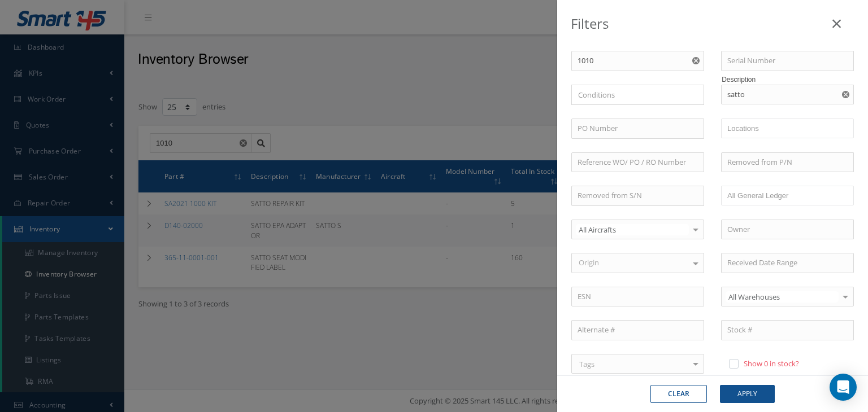 The image size is (868, 412). What do you see at coordinates (787, 79) in the screenshot?
I see `label: Description` at bounding box center [787, 79].